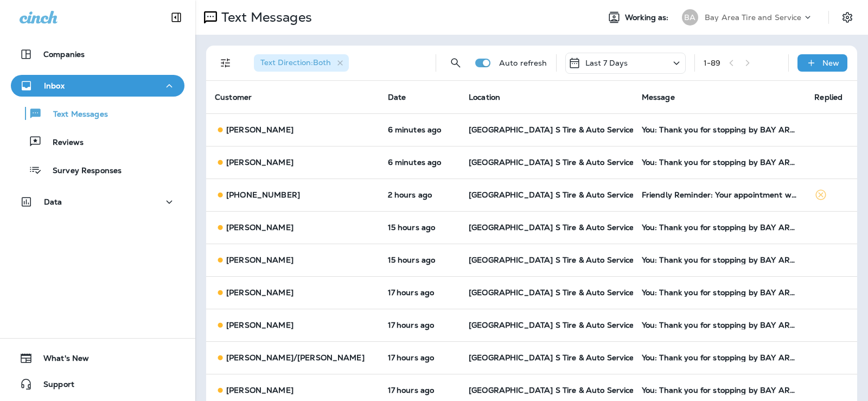 This screenshot has height=401, width=868. Describe the element at coordinates (176, 18) in the screenshot. I see `button: Collapse Sidebar` at that location.